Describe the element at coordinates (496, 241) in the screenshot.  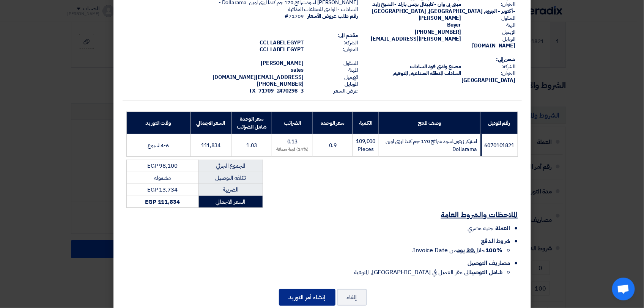
I see `span: شروط الدفع` at that location.